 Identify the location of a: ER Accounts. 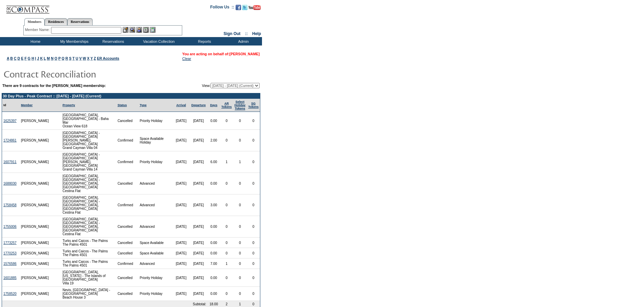
(108, 58).